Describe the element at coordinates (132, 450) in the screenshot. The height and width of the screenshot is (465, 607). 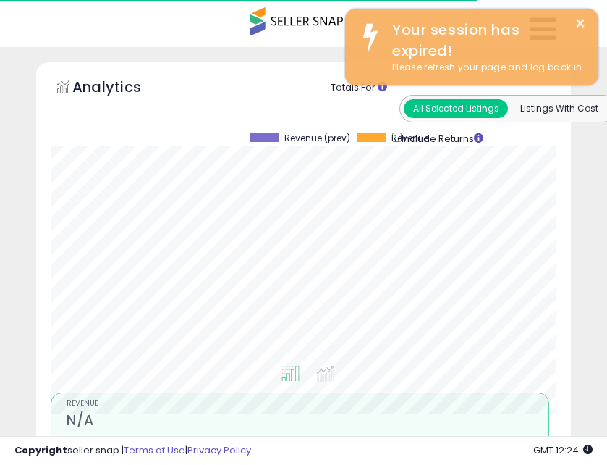
I see `div: seller snap | |` at that location.